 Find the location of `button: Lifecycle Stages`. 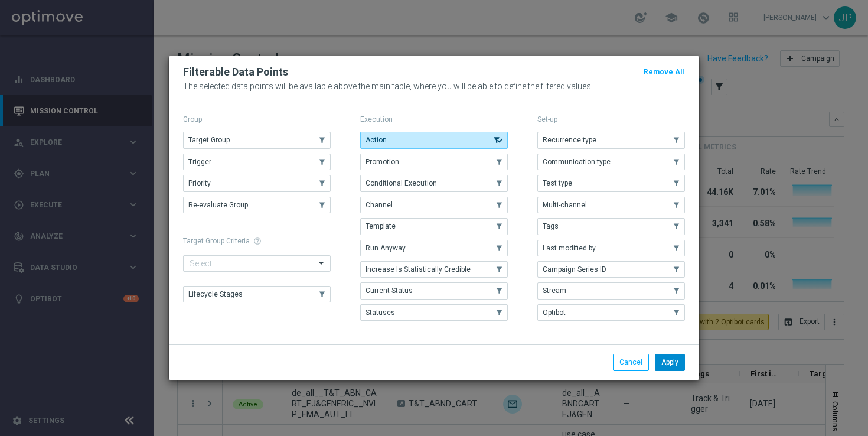

button: Lifecycle Stages is located at coordinates (257, 294).